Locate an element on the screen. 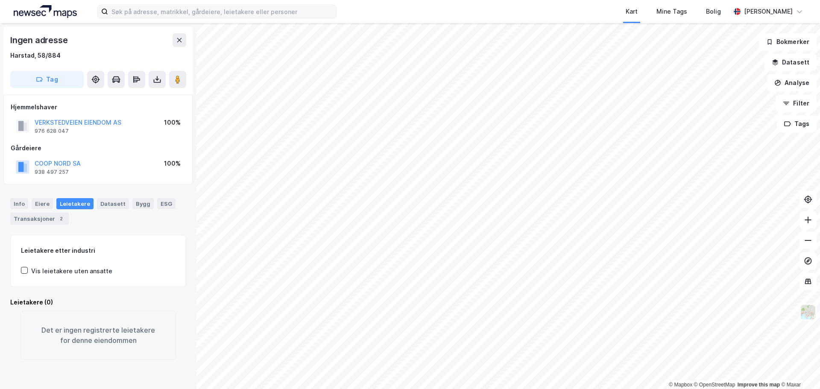 The width and height of the screenshot is (820, 389). div: Leietakere etter industri is located at coordinates (98, 251).